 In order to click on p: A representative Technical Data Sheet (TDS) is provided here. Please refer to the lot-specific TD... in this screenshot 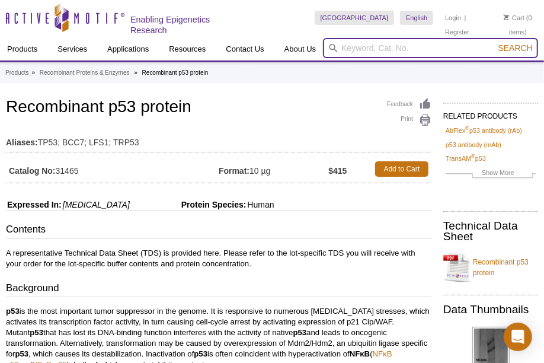, I will do `click(219, 258)`.